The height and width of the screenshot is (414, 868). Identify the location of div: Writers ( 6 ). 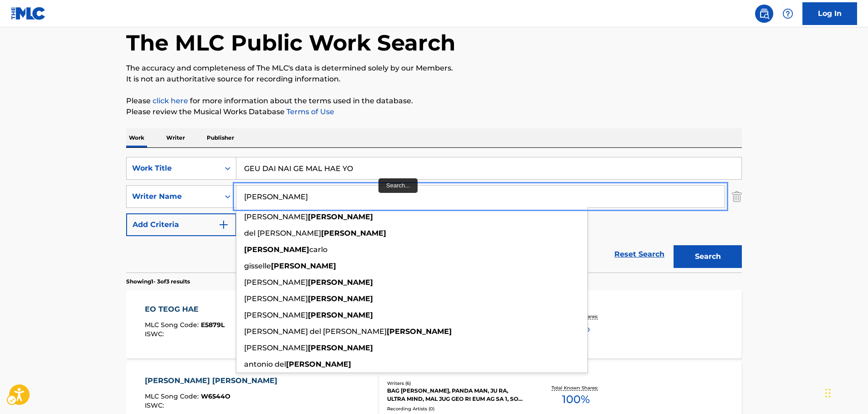
(456, 383).